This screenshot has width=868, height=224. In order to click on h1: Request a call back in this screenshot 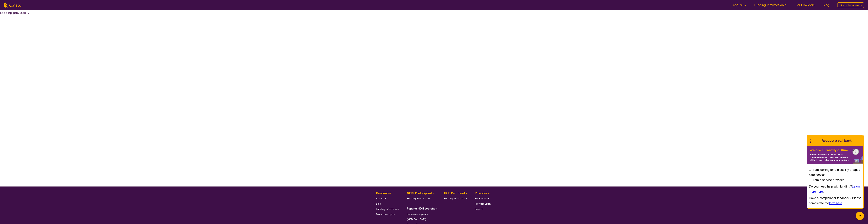, I will do `click(836, 141)`.